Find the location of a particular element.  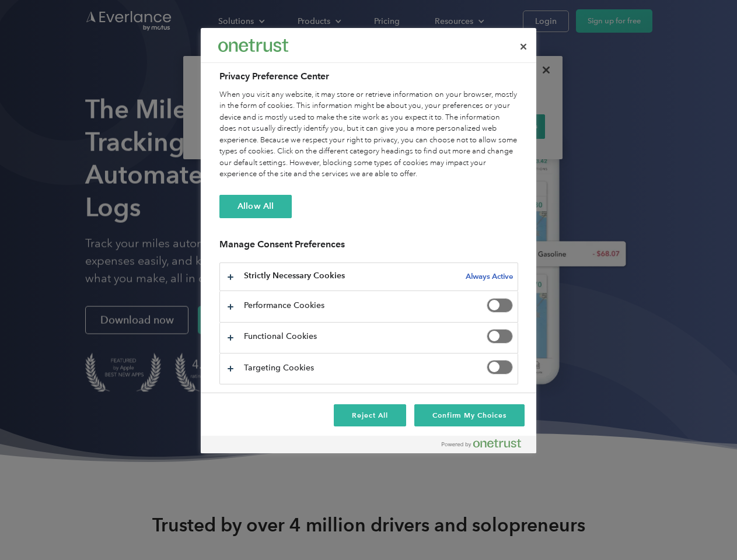

div: Preference center is located at coordinates (368, 240).